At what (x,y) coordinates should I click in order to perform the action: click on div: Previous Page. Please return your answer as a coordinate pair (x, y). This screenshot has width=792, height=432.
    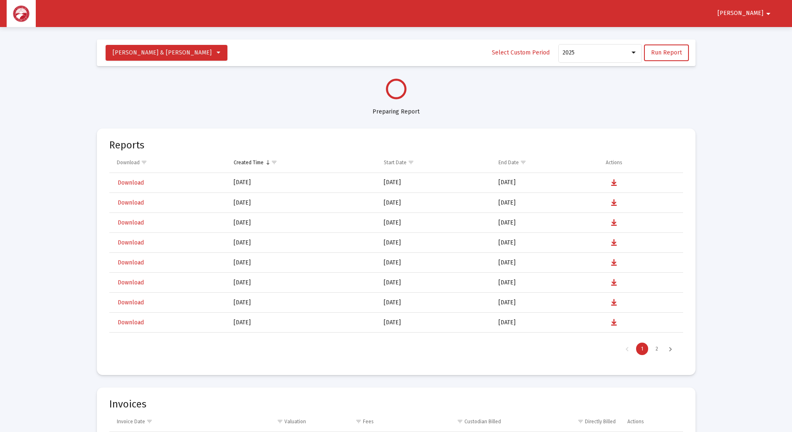
    Looking at the image, I should click on (627, 349).